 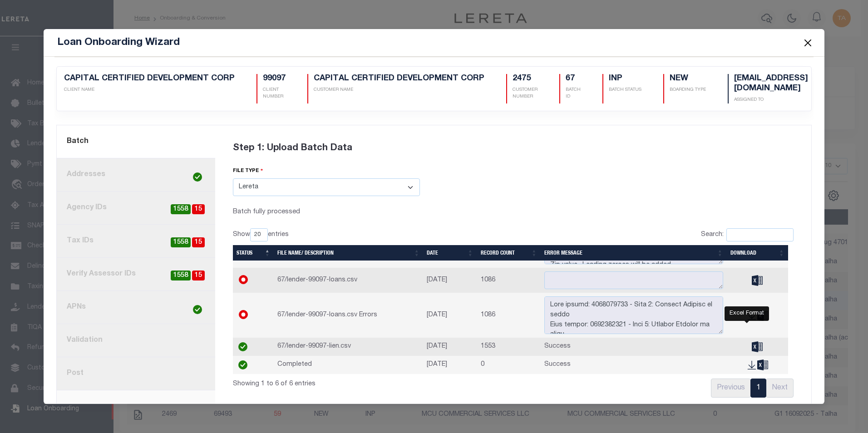 I want to click on label: file type, so click(x=248, y=171).